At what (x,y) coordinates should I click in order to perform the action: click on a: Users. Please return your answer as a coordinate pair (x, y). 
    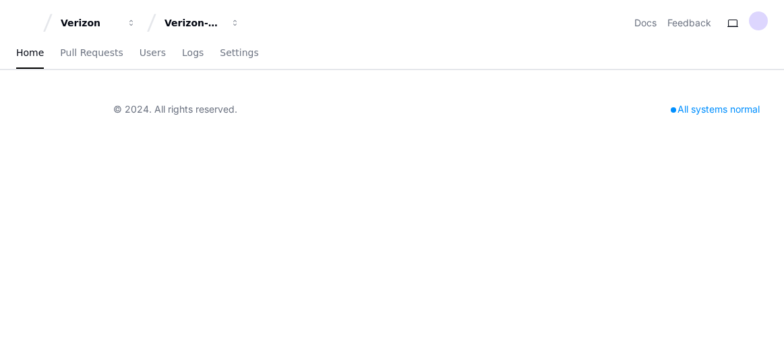
    Looking at the image, I should click on (152, 53).